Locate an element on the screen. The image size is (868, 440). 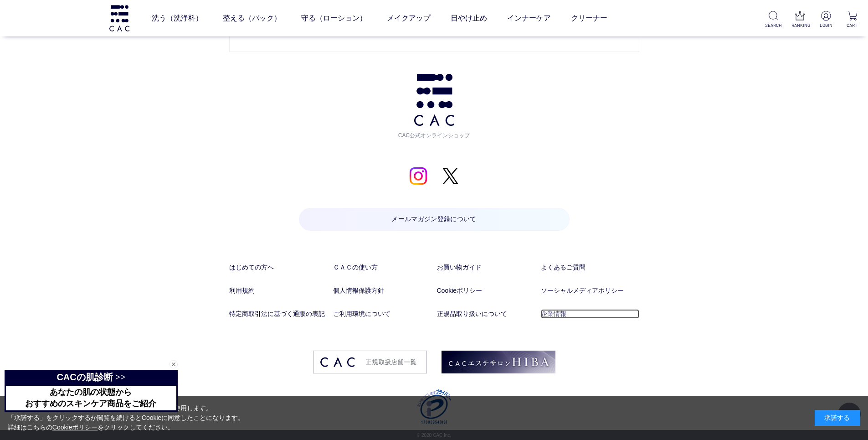
a: はじめての方へ is located at coordinates (278, 267).